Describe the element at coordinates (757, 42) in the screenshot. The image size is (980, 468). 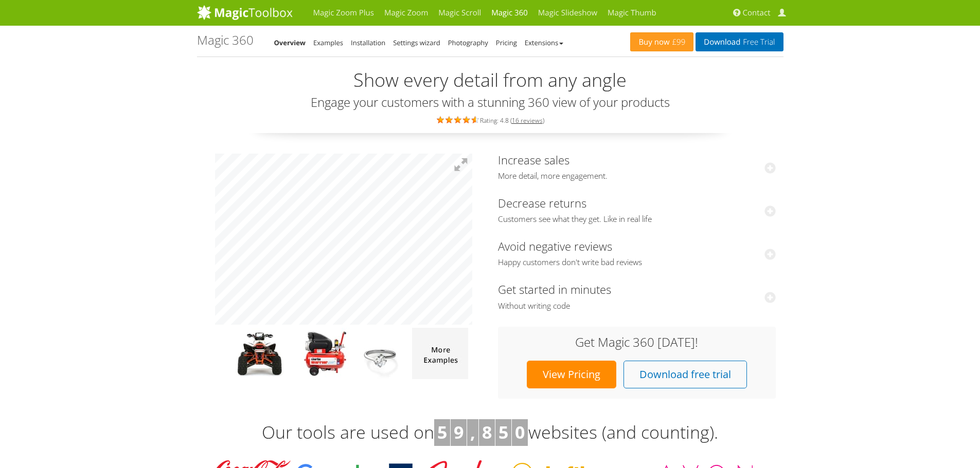
I see `span: Free Trial` at that location.